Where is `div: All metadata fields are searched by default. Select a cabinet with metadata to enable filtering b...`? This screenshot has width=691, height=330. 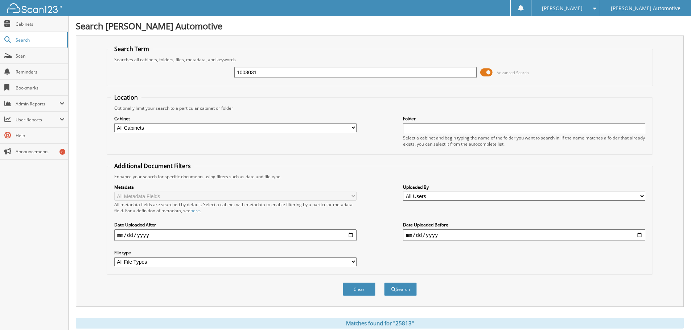 div: All metadata fields are searched by default. Select a cabinet with metadata to enable filtering b... is located at coordinates (235, 208).